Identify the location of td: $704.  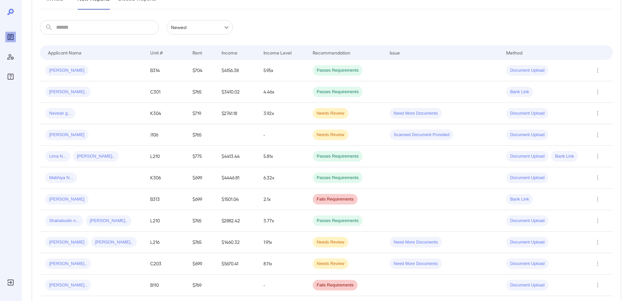
(202, 70).